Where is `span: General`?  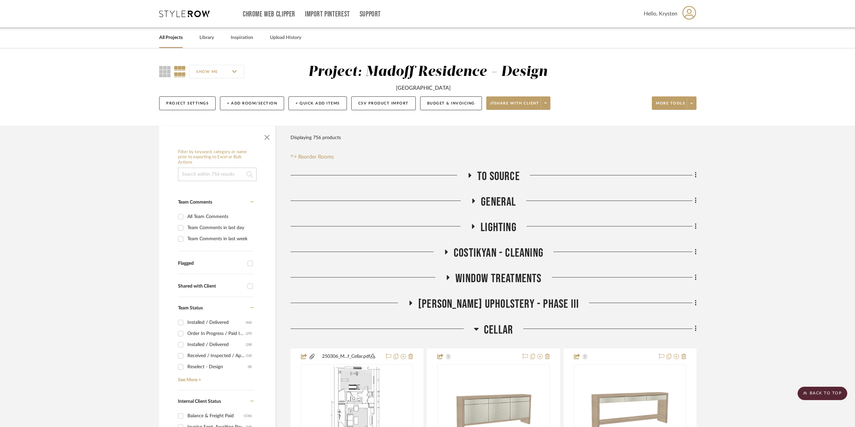
span: General is located at coordinates (499, 202).